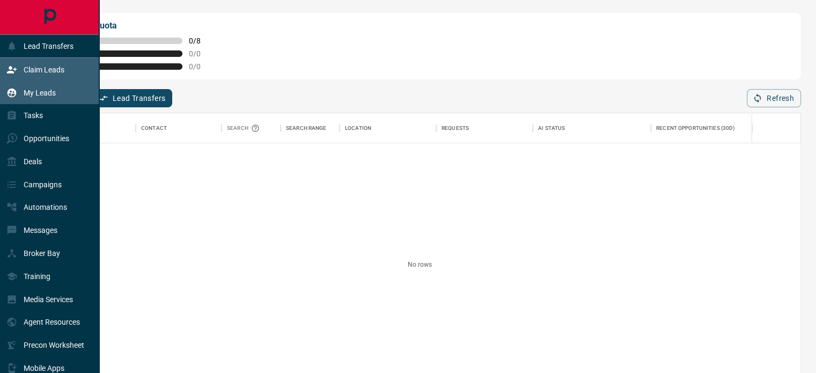  I want to click on p: My Daily Quota, so click(135, 26).